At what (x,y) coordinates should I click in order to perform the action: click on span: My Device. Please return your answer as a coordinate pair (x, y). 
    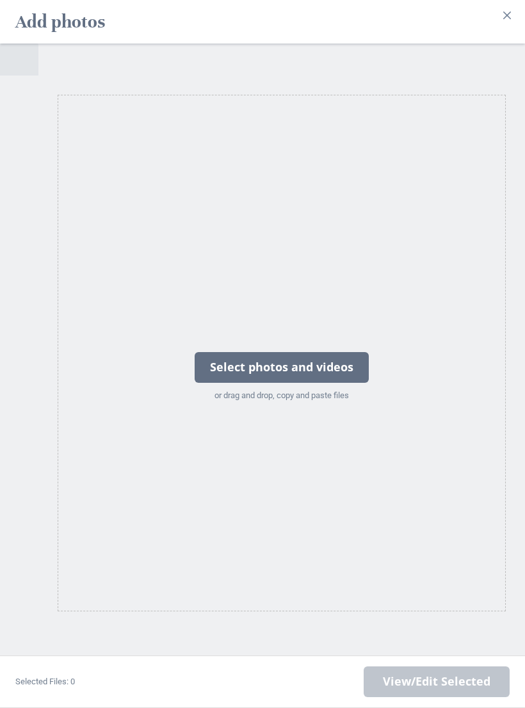
    Looking at the image, I should click on (282, 60).